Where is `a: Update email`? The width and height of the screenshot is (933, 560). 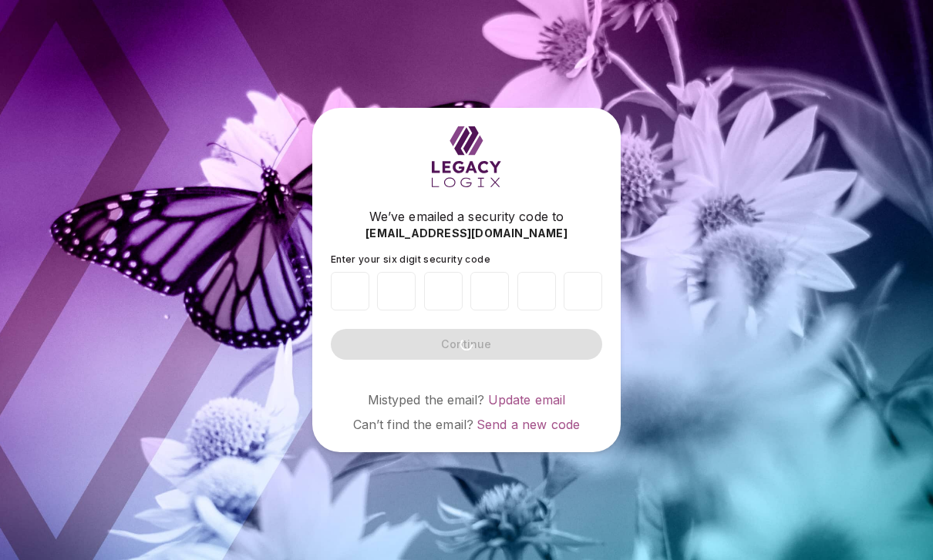 a: Update email is located at coordinates (527, 400).